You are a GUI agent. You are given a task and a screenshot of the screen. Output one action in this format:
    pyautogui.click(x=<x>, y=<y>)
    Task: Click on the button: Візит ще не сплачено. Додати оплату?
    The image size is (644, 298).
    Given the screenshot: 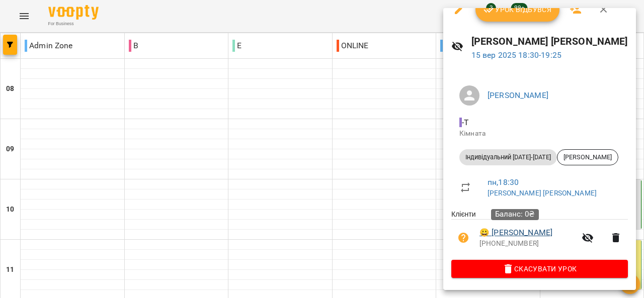 What is the action you would take?
    pyautogui.click(x=463, y=238)
    